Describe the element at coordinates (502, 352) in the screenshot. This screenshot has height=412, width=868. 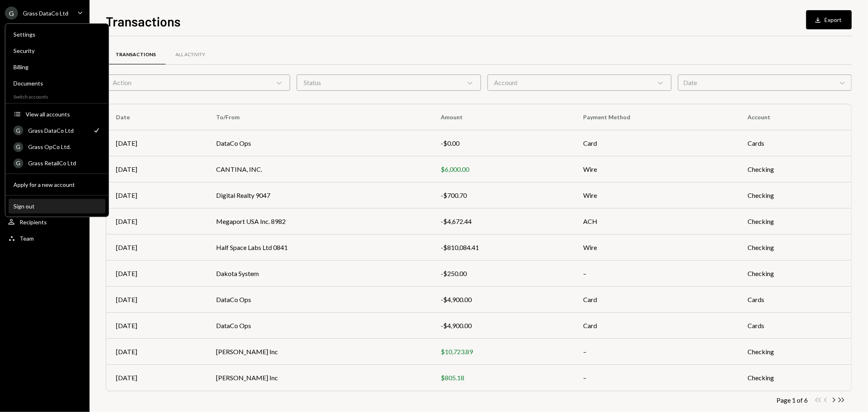
I see `div: $10,723.89` at that location.